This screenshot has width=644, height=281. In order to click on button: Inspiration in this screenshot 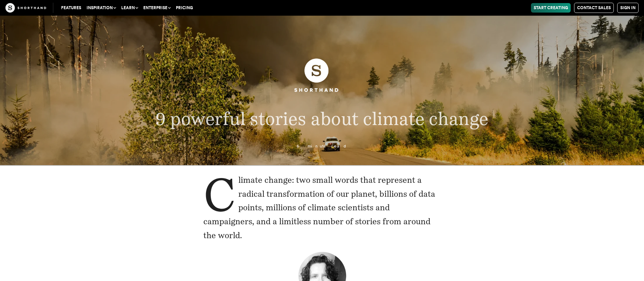, I will do `click(101, 8)`.